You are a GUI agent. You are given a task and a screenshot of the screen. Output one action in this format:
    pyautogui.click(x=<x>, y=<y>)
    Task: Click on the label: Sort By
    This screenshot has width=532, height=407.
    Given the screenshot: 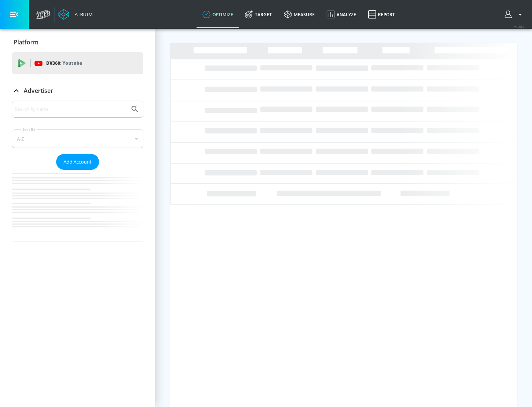 What is the action you would take?
    pyautogui.click(x=28, y=129)
    